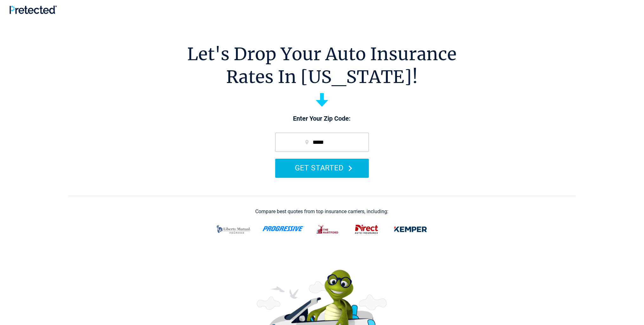  I want to click on div: Compare best quotes from top insurance carriers, including:, so click(322, 212).